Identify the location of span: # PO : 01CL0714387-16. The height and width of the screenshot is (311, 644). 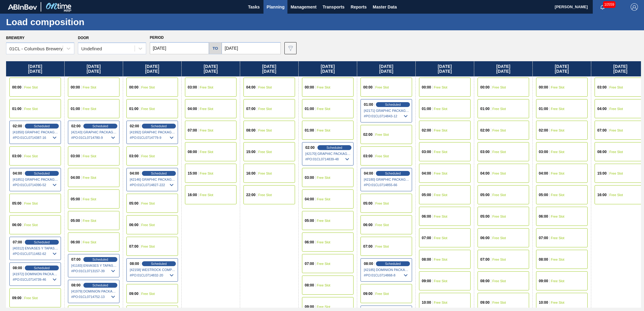
(35, 137).